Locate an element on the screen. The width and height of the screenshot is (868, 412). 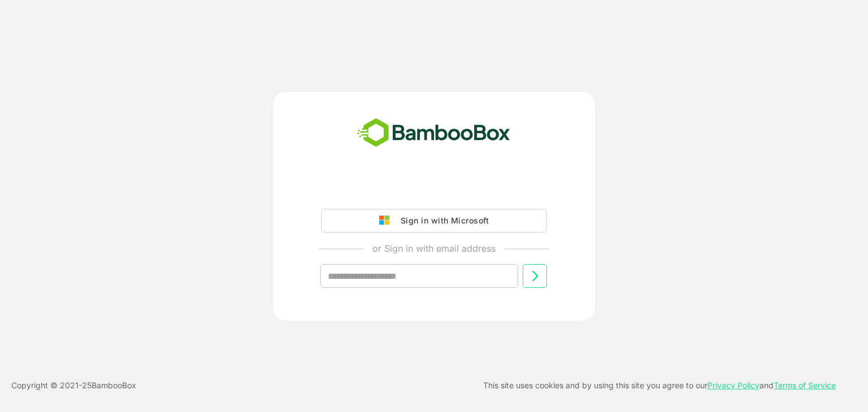
p: This site uses cookies and by using this site you agree to our and is located at coordinates (659, 386).